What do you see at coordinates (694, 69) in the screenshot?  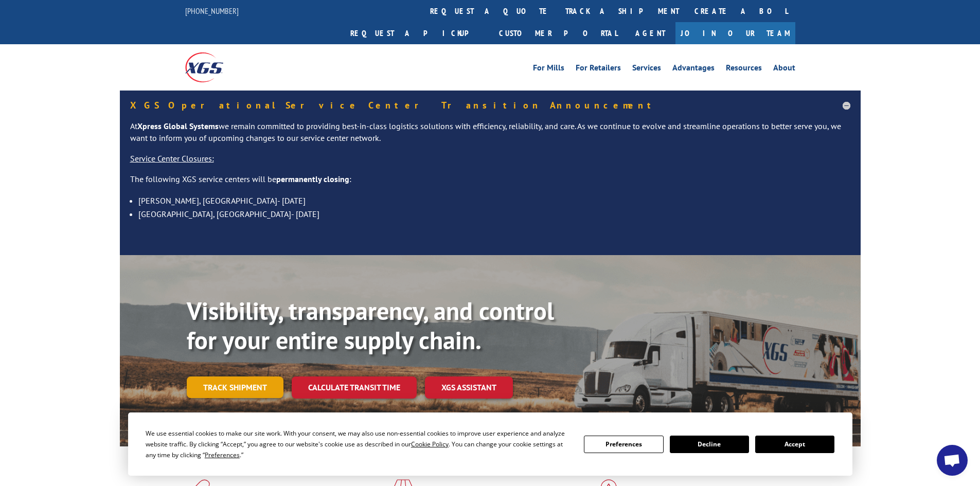 I see `a: Advantages` at bounding box center [694, 69].